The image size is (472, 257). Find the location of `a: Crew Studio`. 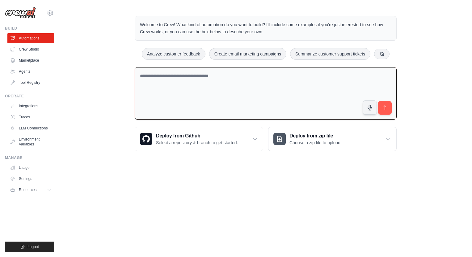

a: Crew Studio is located at coordinates (31, 49).